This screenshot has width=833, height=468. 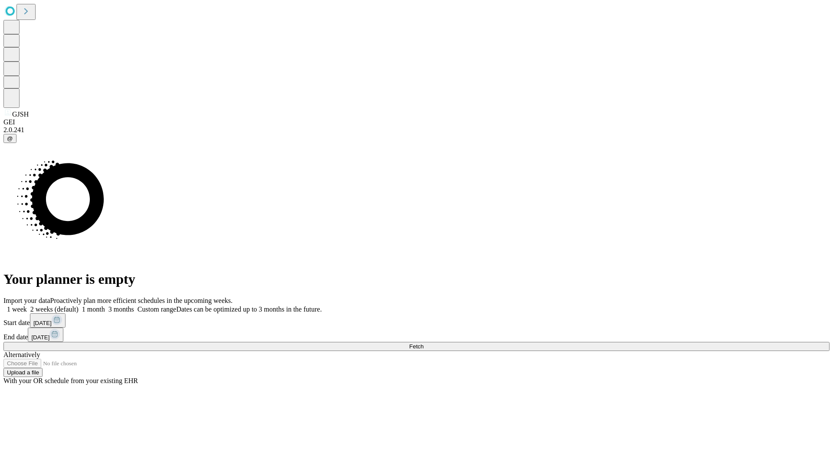 I want to click on span: With your OR schedule from your existing EHR, so click(x=71, y=381).